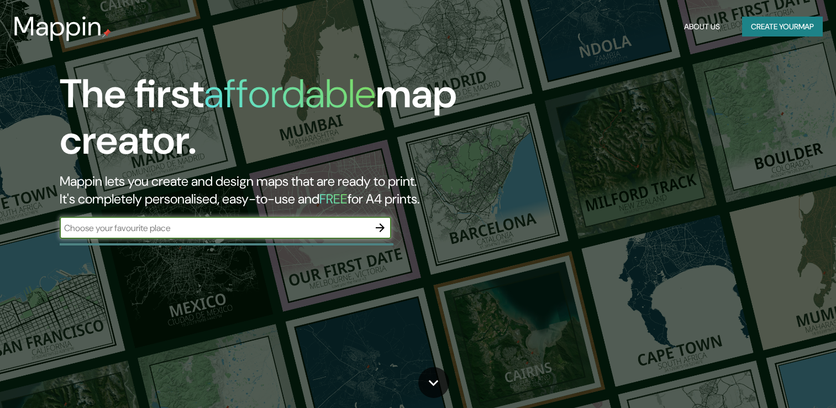  I want to click on h5: FREE, so click(333, 198).